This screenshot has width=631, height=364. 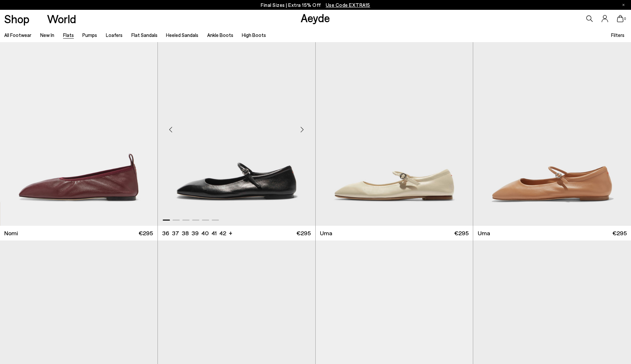 I want to click on li: 42, so click(x=222, y=233).